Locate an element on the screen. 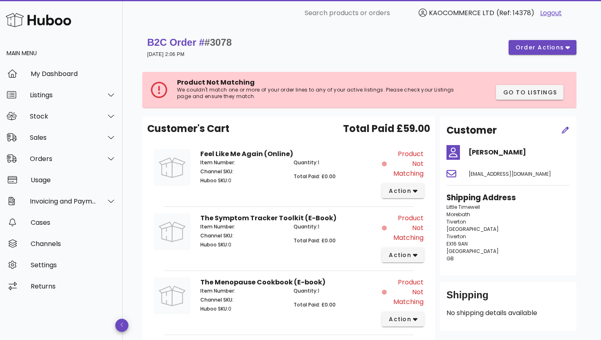  div: Shipping is located at coordinates (508, 298).